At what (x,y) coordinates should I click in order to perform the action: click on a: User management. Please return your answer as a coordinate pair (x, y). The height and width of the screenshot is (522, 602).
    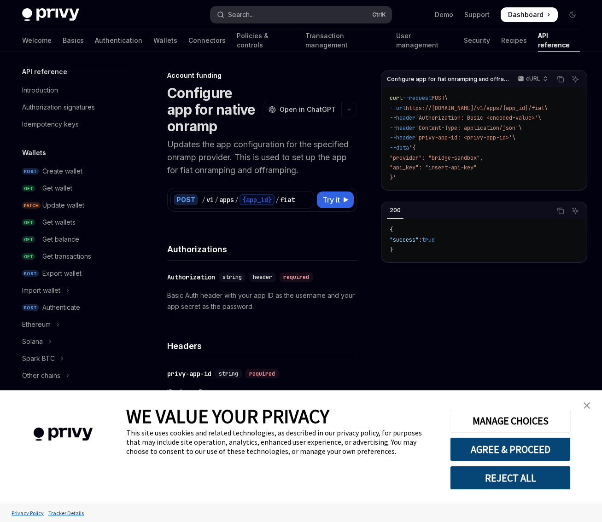
    Looking at the image, I should click on (424, 41).